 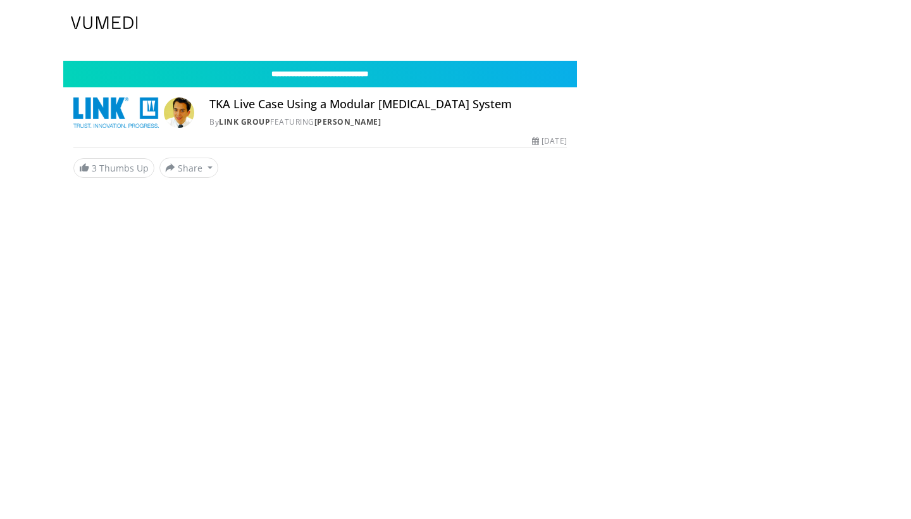 I want to click on button: Share, so click(x=189, y=168).